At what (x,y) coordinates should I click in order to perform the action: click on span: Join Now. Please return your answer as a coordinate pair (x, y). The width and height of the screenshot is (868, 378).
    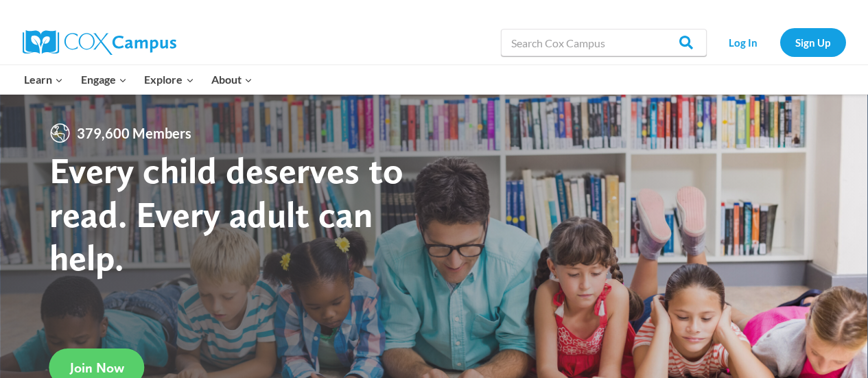
    Looking at the image, I should click on (97, 368).